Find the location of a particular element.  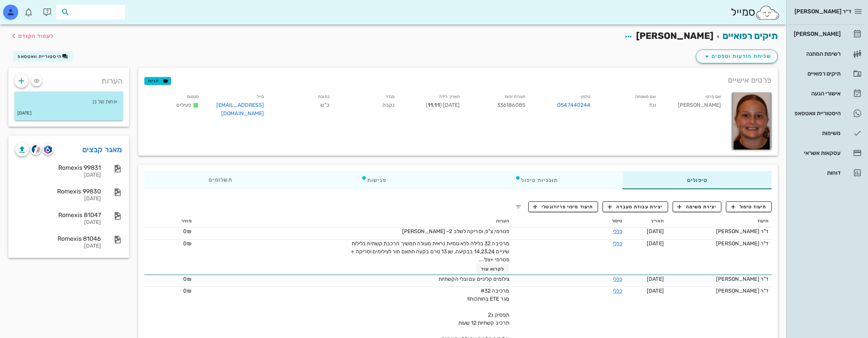

th: טיפול is located at coordinates (569, 221).